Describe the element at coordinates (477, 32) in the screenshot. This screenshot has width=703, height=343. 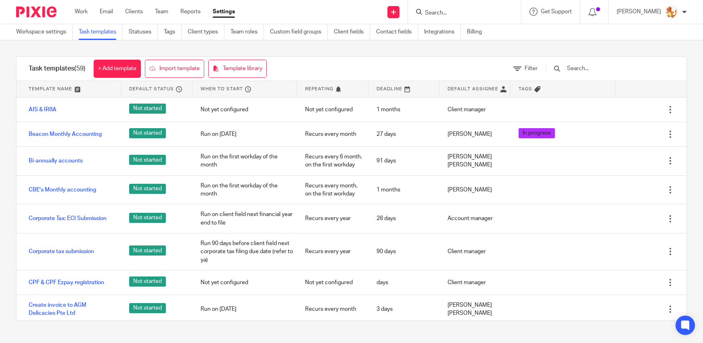
I see `a: Billing` at that location.